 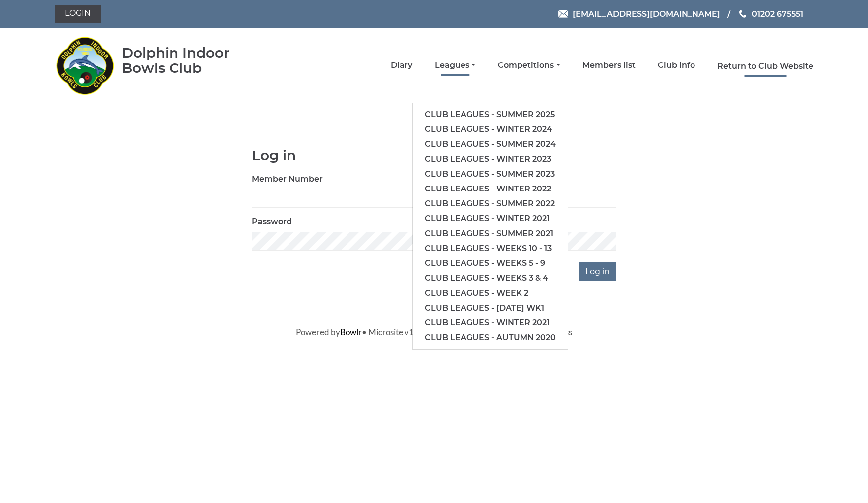 I want to click on img: Email, so click(x=563, y=14).